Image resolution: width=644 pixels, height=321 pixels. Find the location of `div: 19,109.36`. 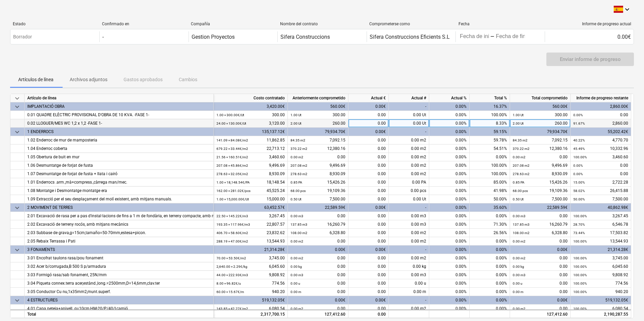

div: 19,109.36 is located at coordinates (540, 190).